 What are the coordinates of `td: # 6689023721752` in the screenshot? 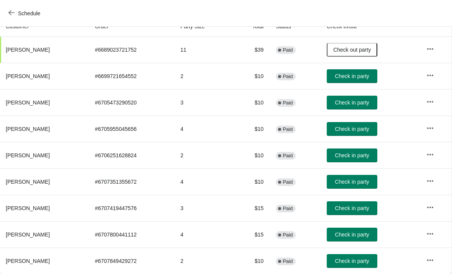 It's located at (131, 50).